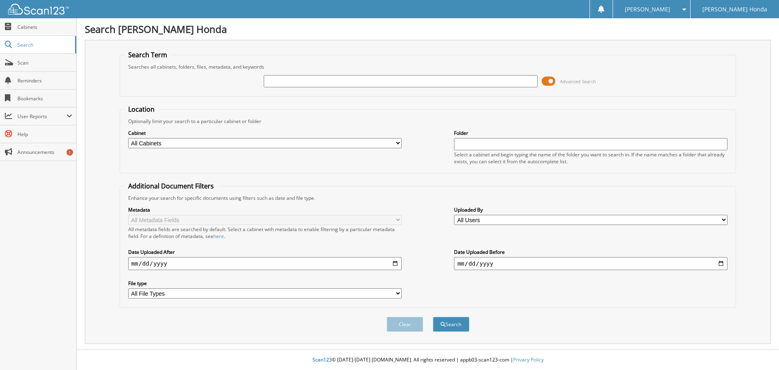 This screenshot has height=370, width=779. I want to click on span: Scan, so click(45, 62).